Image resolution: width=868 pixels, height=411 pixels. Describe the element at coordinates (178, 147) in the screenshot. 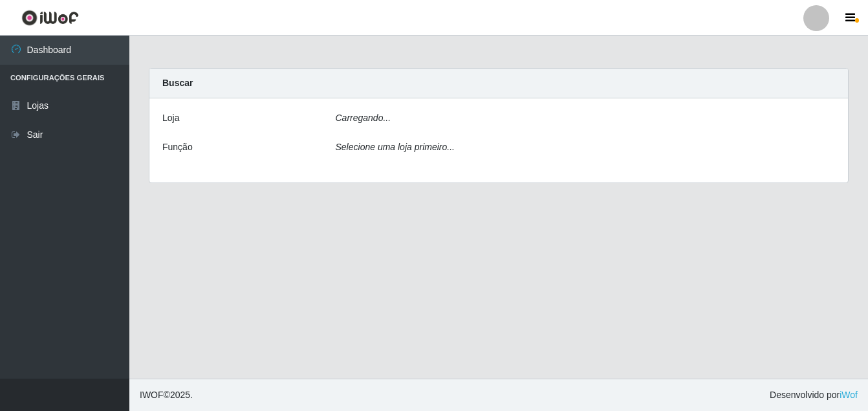

I see `label: Função` at that location.